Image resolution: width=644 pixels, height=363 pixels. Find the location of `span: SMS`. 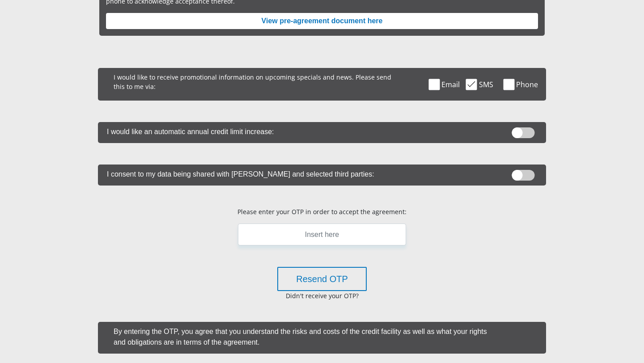

span: SMS is located at coordinates (486, 85).